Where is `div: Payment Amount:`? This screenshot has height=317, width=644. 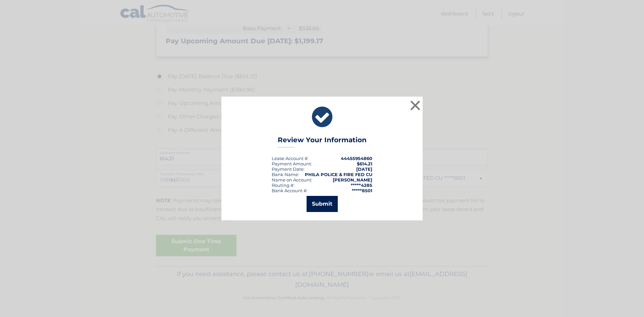 div: Payment Amount: is located at coordinates (292, 164).